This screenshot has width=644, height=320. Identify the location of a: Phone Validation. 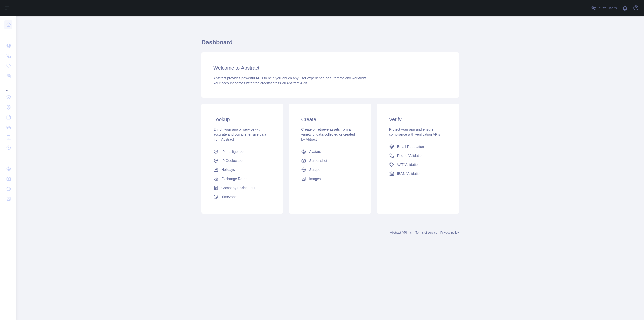
(418, 156).